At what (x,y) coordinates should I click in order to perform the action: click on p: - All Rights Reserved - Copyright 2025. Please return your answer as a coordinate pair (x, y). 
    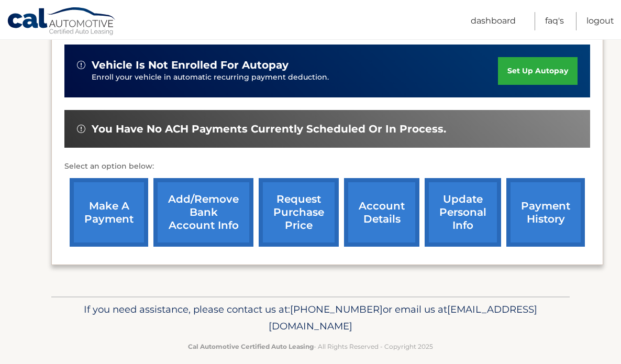
    Looking at the image, I should click on (311, 346).